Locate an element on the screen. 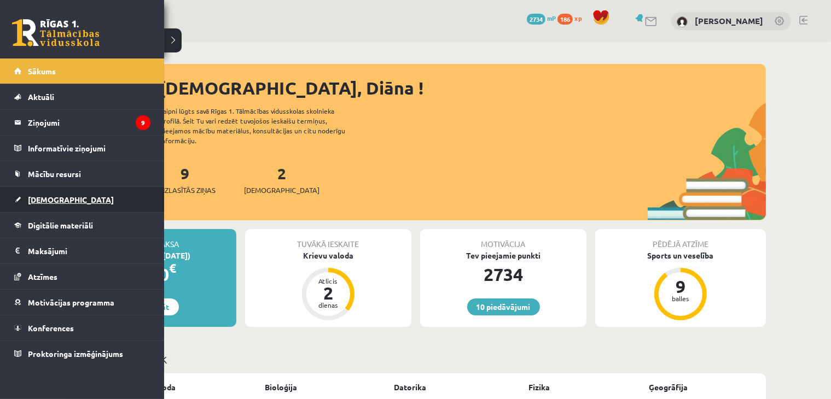  div: Krievu valoda is located at coordinates (328, 255).